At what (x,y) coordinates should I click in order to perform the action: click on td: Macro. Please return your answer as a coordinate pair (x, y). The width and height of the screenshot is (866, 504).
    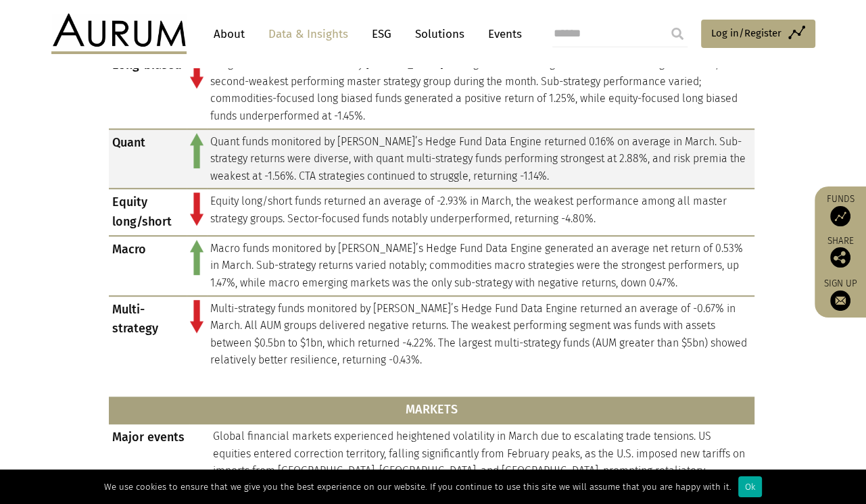
    Looking at the image, I should click on (148, 265).